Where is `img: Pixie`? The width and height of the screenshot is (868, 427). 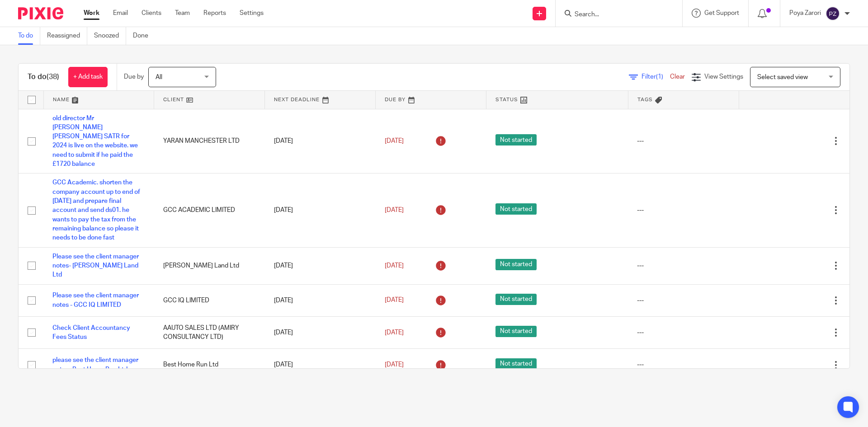
img: Pixie is located at coordinates (41, 13).